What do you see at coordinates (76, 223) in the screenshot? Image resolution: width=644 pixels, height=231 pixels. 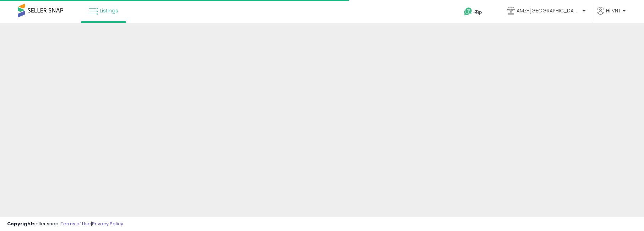 I see `a: Terms of Use` at bounding box center [76, 223].